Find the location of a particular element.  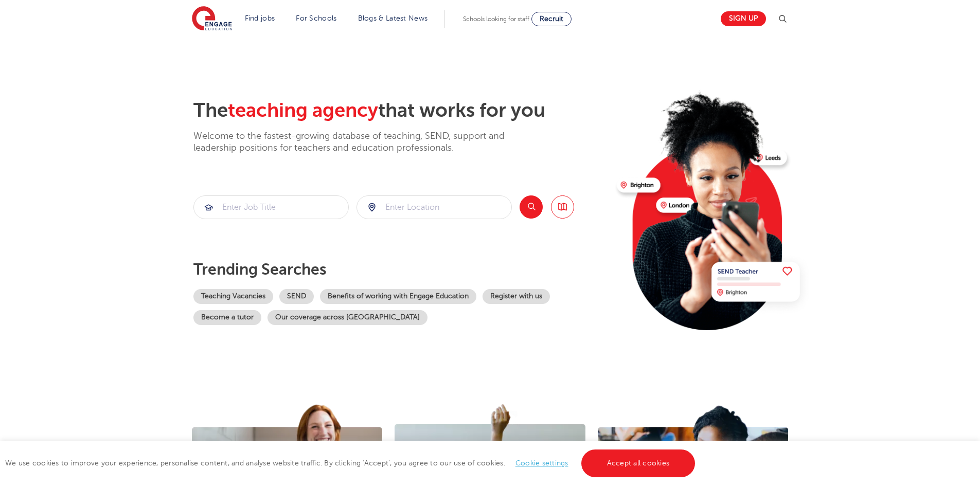

a: For Schools is located at coordinates (316, 18).